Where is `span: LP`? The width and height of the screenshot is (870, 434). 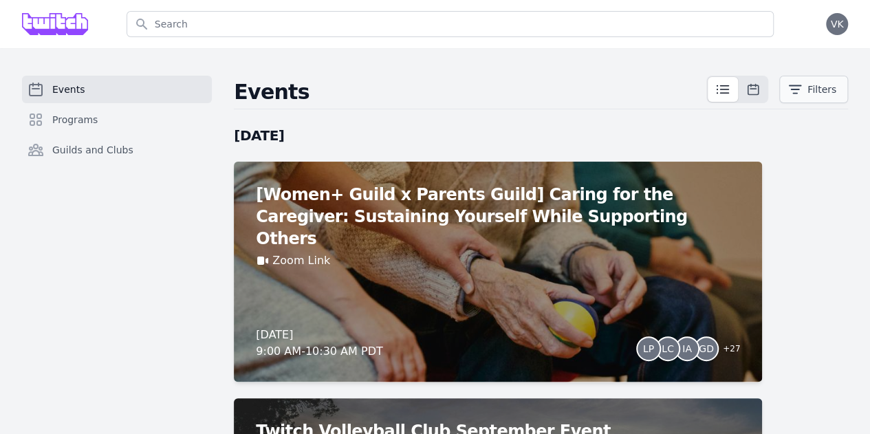
span: LP is located at coordinates (648, 349).